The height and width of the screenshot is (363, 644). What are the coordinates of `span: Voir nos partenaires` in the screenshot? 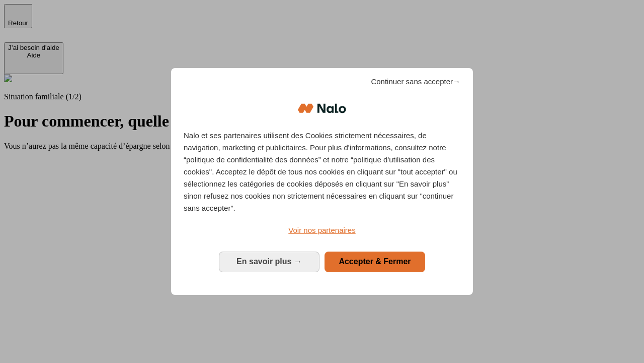 It's located at (322, 230).